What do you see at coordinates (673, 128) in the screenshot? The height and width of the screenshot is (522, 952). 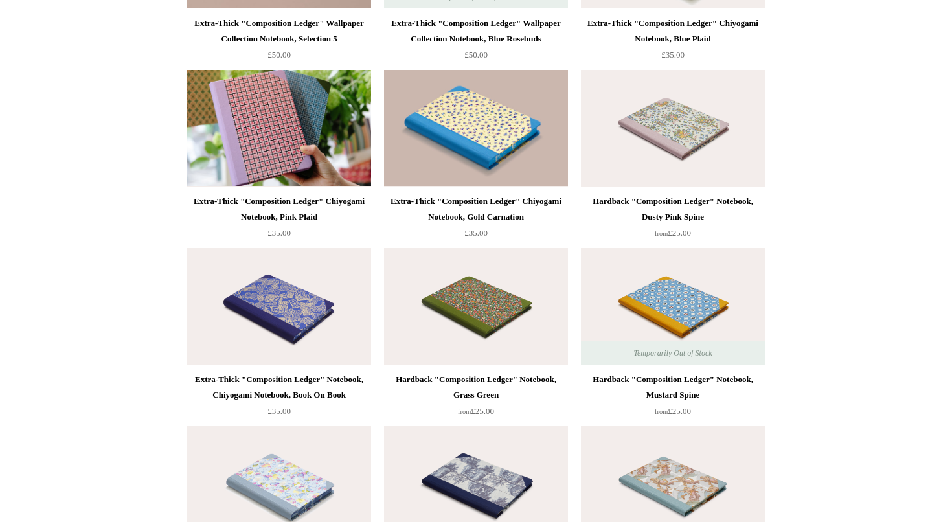 I see `img: Hardback "Composition Ledger" Notebook, Dusty Pink Spine` at bounding box center [673, 128].